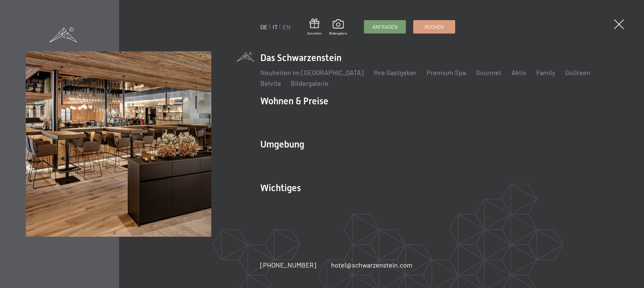 The width and height of the screenshot is (644, 288). I want to click on a: DE, so click(264, 27).